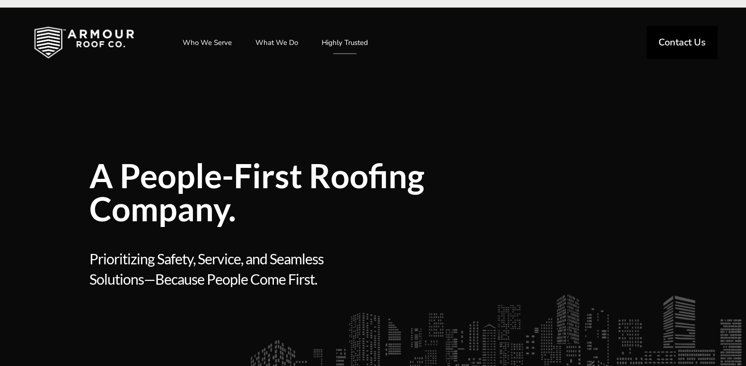  Describe the element at coordinates (682, 43) in the screenshot. I see `span: Contact Us` at that location.